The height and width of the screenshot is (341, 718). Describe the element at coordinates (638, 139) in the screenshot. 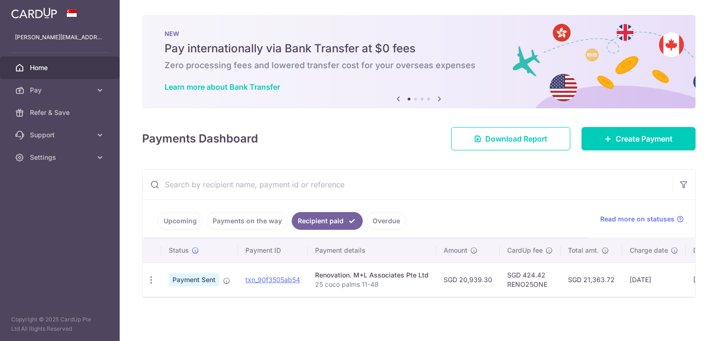

I see `a: Create Payment` at that location.